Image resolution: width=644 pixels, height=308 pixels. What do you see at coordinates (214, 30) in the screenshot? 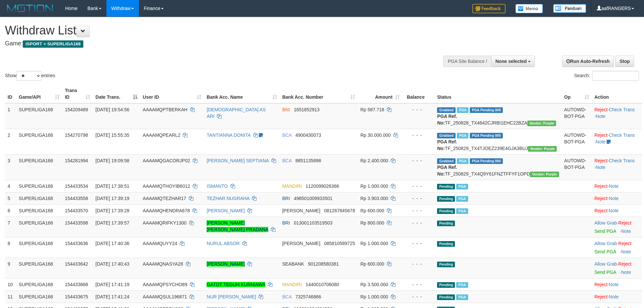
I see `h1: Withdraw List` at bounding box center [214, 30].